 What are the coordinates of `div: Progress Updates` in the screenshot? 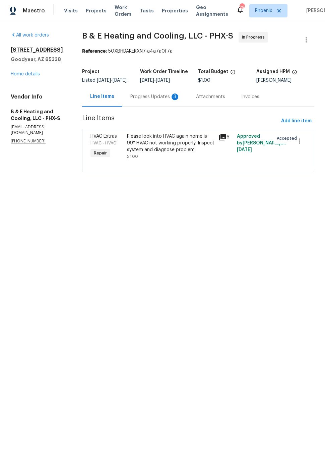 It's located at (155, 97).